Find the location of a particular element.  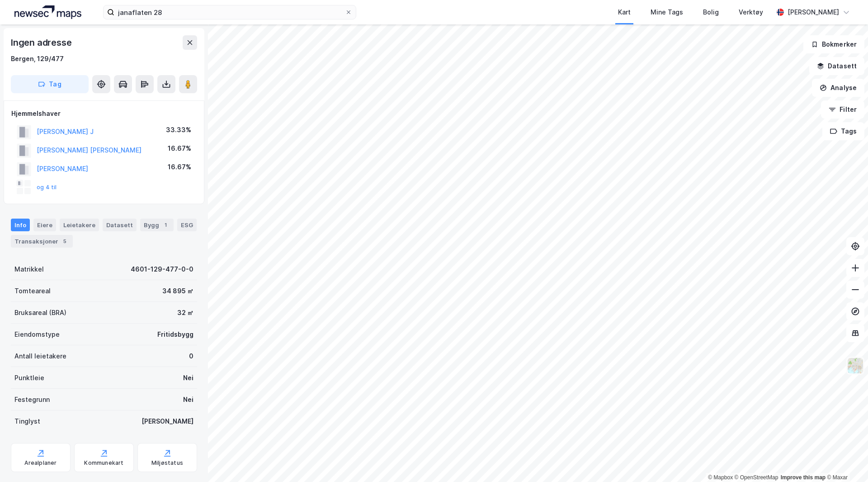

div: Antall leietakere is located at coordinates (40, 356).